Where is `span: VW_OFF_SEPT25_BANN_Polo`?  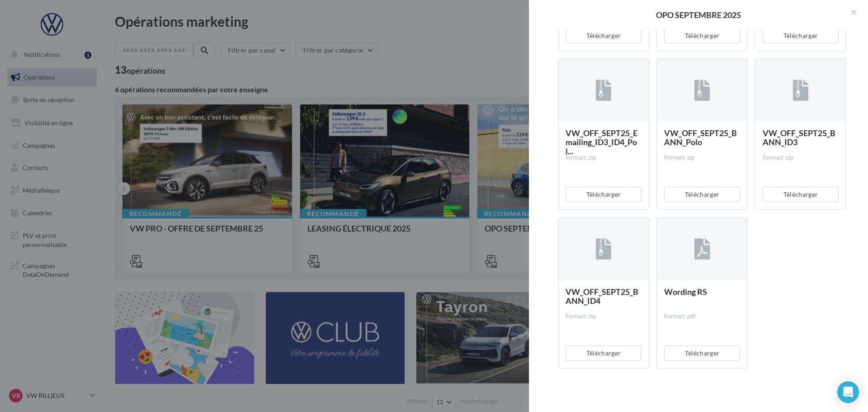
span: VW_OFF_SEPT25_BANN_Polo is located at coordinates (700, 137).